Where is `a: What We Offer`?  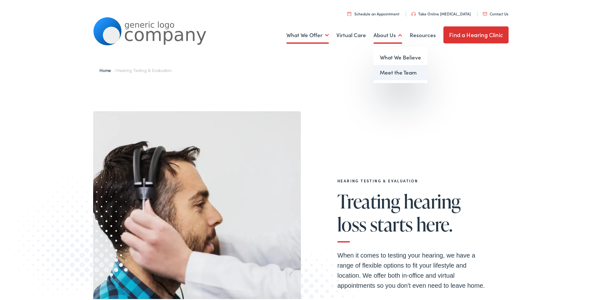
a: What We Offer is located at coordinates (307, 34).